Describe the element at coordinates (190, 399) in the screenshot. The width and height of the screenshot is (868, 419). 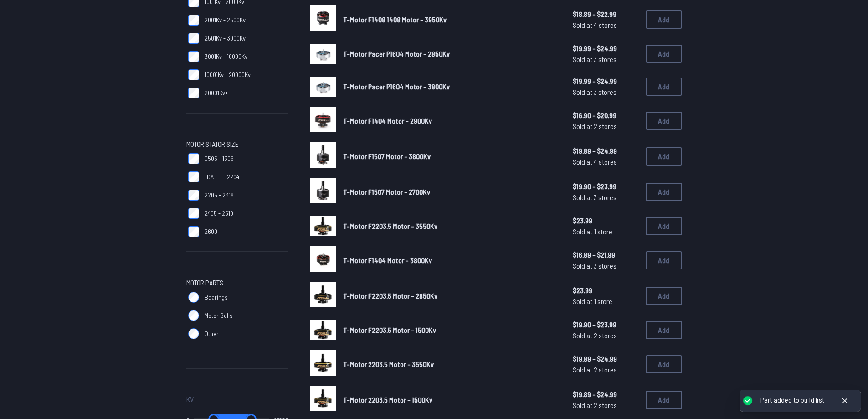
I see `span: Kv` at that location.